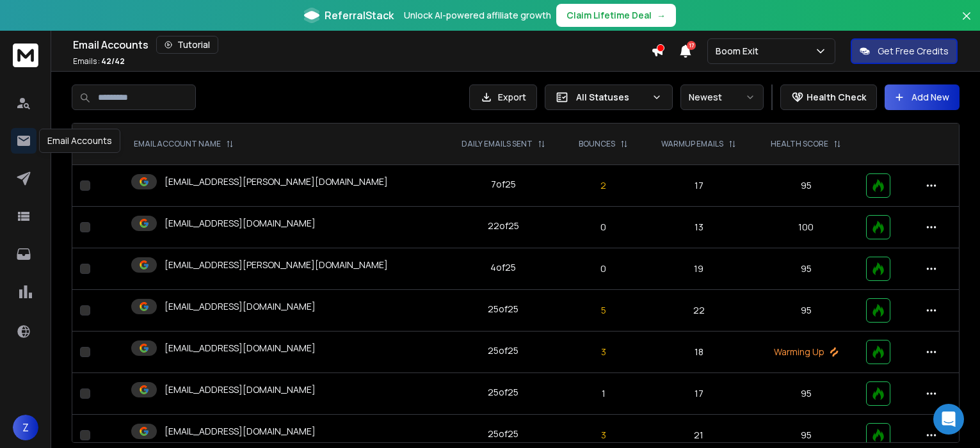 This screenshot has height=448, width=980. I want to click on td: 22, so click(699, 311).